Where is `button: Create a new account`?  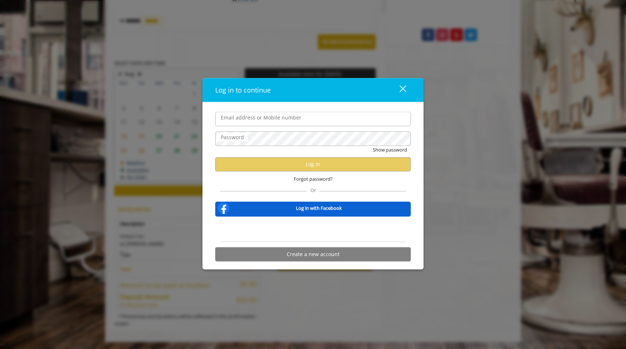 button: Create a new account is located at coordinates (313, 254).